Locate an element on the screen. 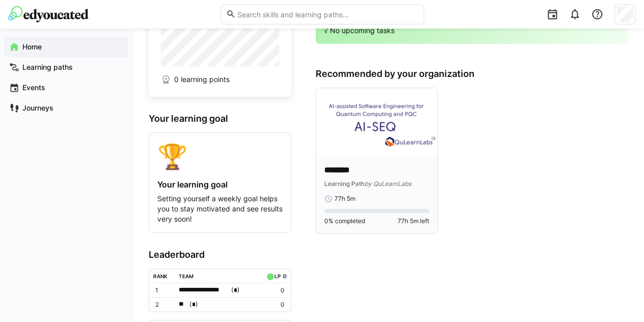 The image size is (644, 322). span: 77h 5m left is located at coordinates (413, 221).